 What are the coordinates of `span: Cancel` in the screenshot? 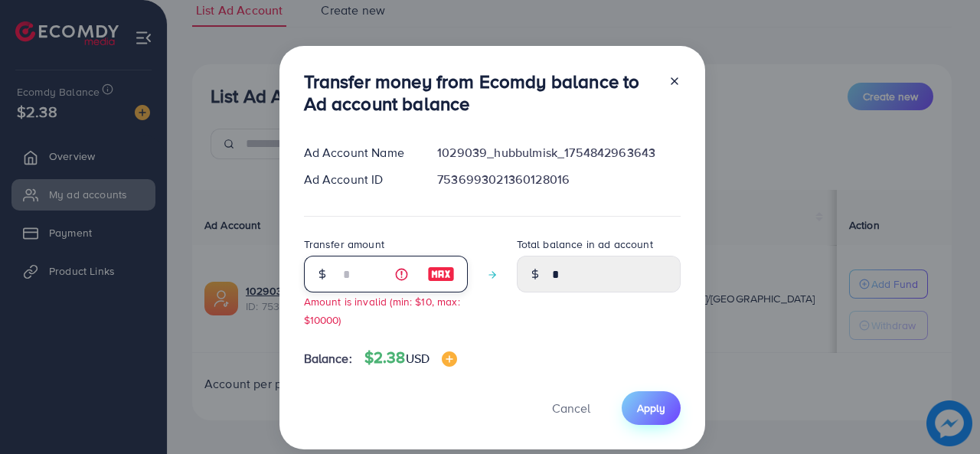 It's located at (571, 408).